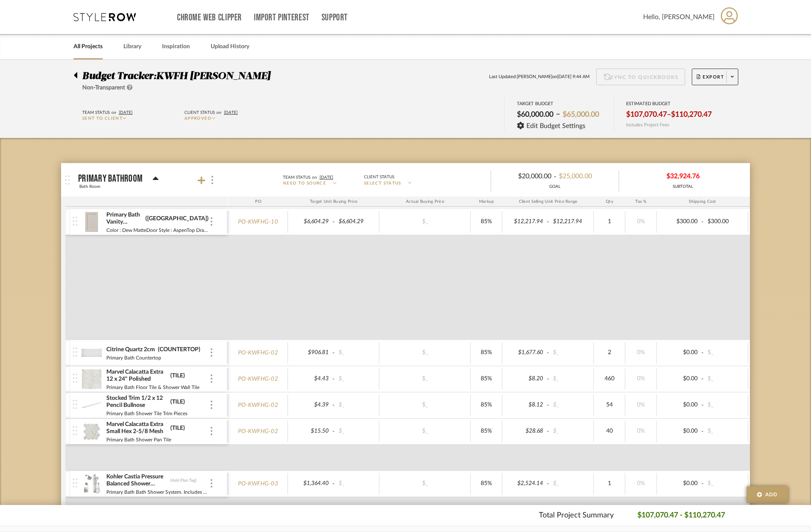 The image size is (811, 532). I want to click on p: Primary Bathroom, so click(110, 179).